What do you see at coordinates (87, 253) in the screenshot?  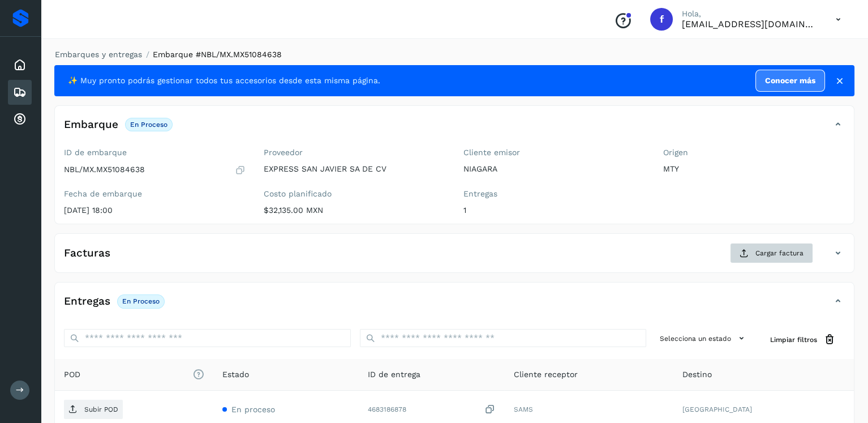 I see `h4: Facturas` at bounding box center [87, 253].